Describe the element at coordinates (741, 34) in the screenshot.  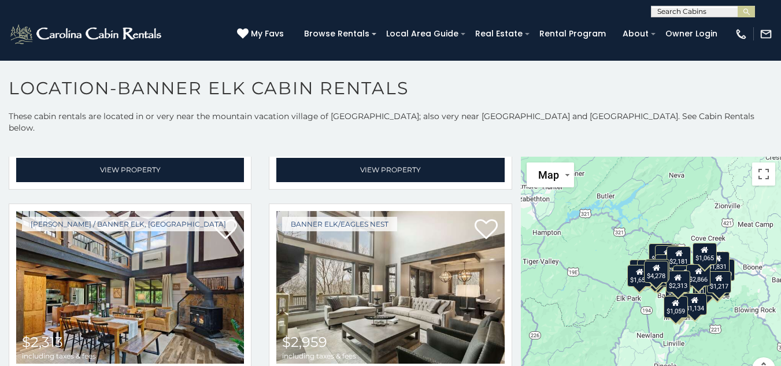
I see `img: phone-regular-white.png` at that location.